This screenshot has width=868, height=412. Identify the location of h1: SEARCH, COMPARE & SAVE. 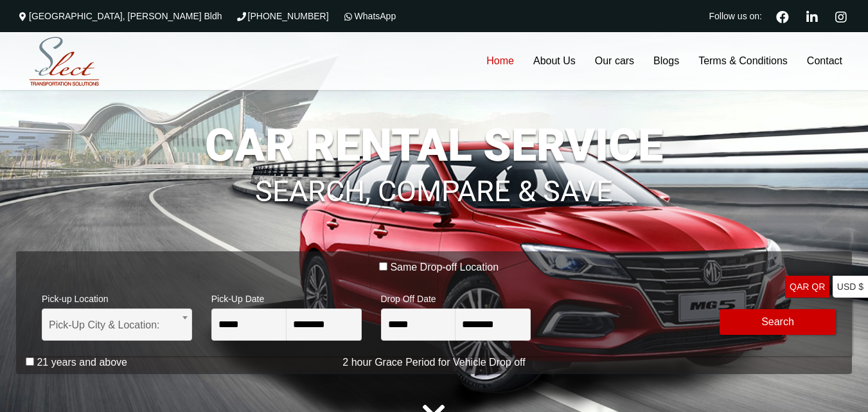
(434, 182).